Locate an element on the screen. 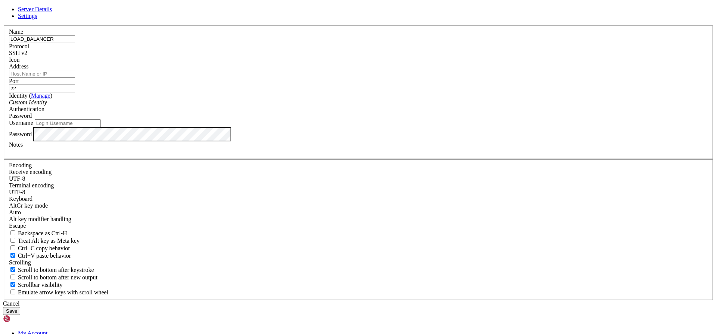  a: Manage is located at coordinates (41, 95).